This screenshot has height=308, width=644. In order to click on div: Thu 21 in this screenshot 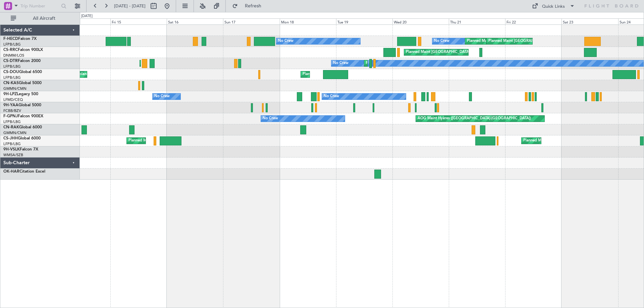, I will do `click(477, 21)`.